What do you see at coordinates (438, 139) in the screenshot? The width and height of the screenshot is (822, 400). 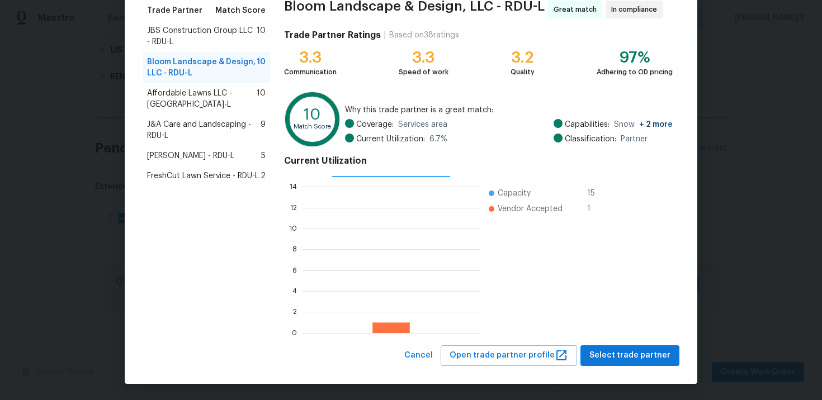 I see `span: 6.7 %` at bounding box center [438, 139].